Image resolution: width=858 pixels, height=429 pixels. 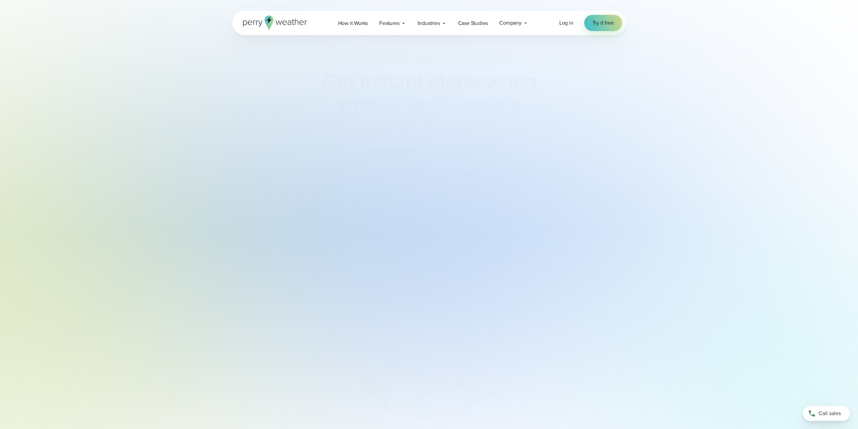 What do you see at coordinates (473, 23) in the screenshot?
I see `span: Case Studies` at bounding box center [473, 23].